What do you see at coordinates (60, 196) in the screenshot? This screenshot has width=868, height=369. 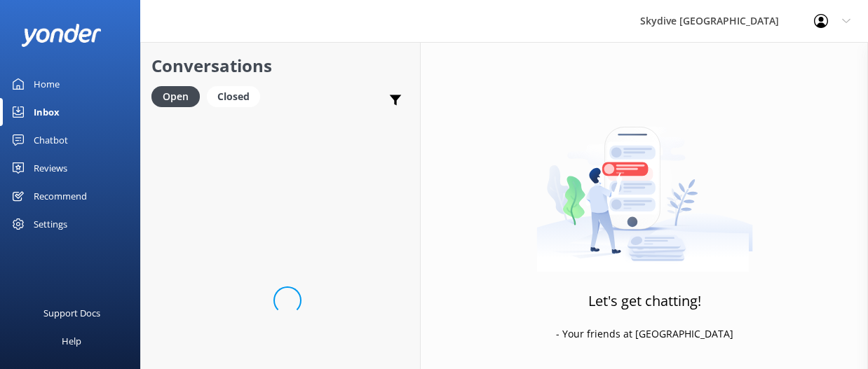 I see `div: Recommend` at bounding box center [60, 196].